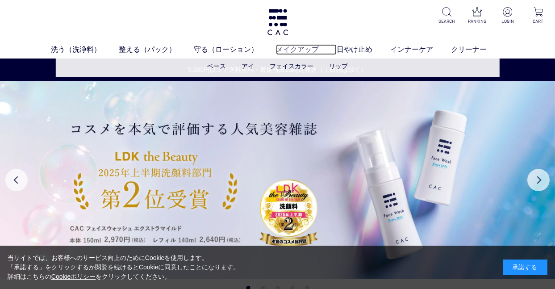  I want to click on a: 整える（パック）, so click(156, 50).